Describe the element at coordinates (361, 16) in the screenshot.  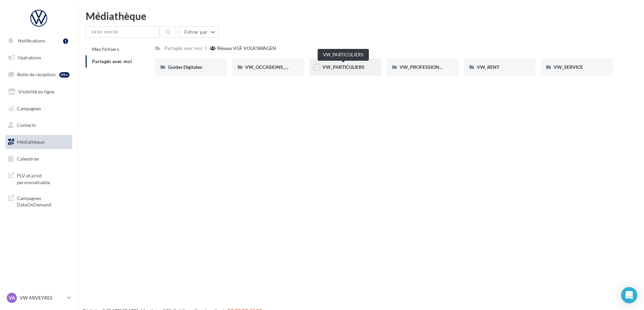
I see `div: Médiathèque` at that location.